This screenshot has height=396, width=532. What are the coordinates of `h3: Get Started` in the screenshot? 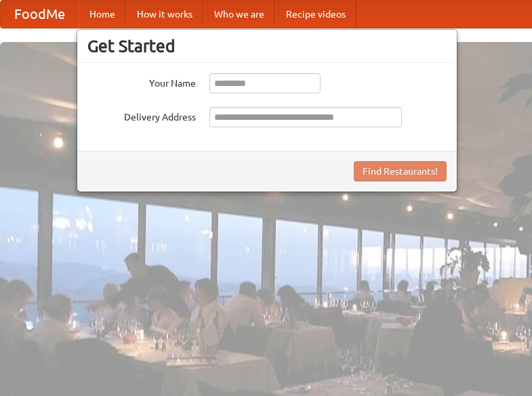 It's located at (267, 46).